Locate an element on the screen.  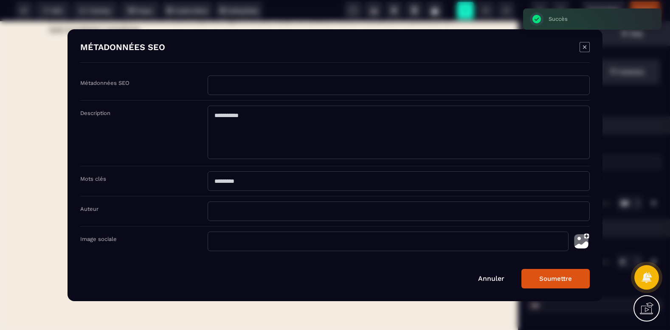
h4: MÉTADONNÉES SEO is located at coordinates (123, 48).